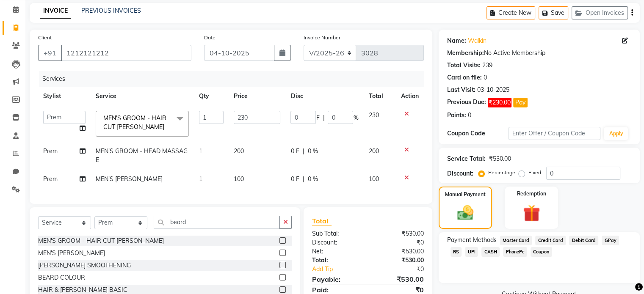  Describe the element at coordinates (142, 96) in the screenshot. I see `th: Service` at that location.